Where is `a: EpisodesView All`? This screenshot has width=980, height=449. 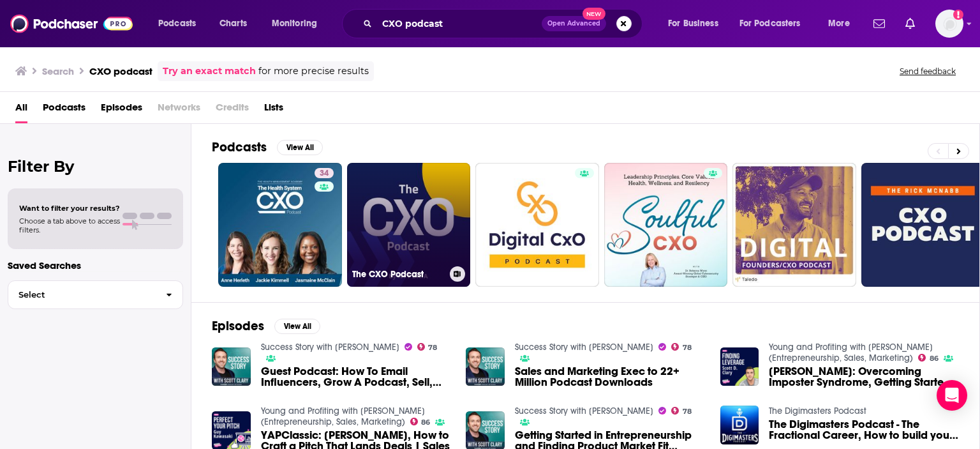
a: EpisodesView All is located at coordinates (266, 326).